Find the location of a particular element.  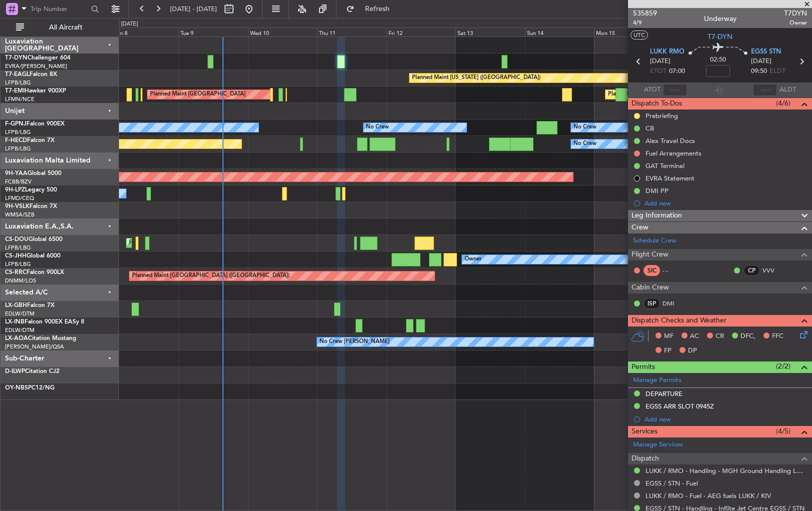

a: EDLW/DTM is located at coordinates (20, 330).